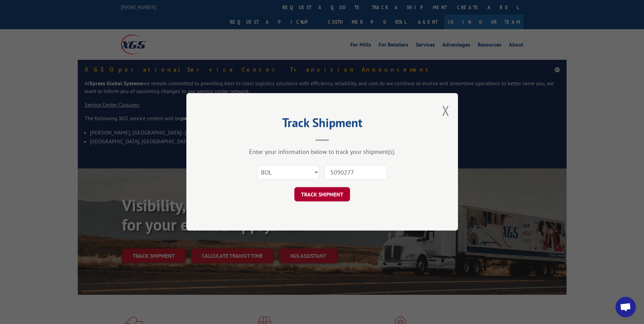  I want to click on a: Open chat, so click(626, 307).